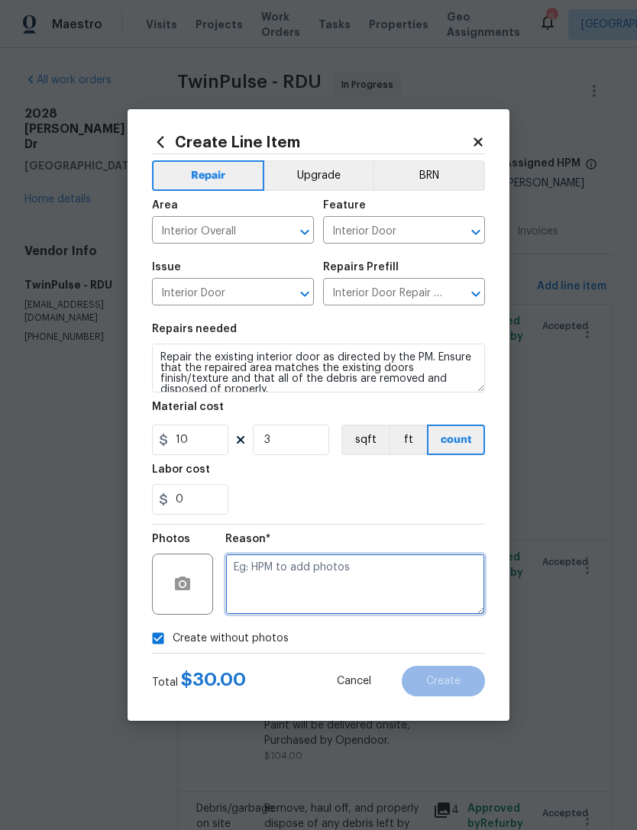 Image resolution: width=637 pixels, height=830 pixels. What do you see at coordinates (318, 368) in the screenshot?
I see `textarea: Repair the existing interior door as directed by the PM. Ensure that the repaired area matches th...` at bounding box center [318, 368].